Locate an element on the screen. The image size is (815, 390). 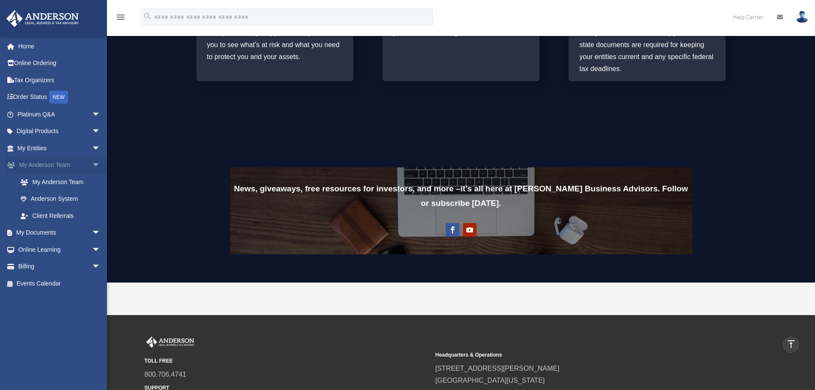
small: Headquarters & Operations is located at coordinates (578, 355).